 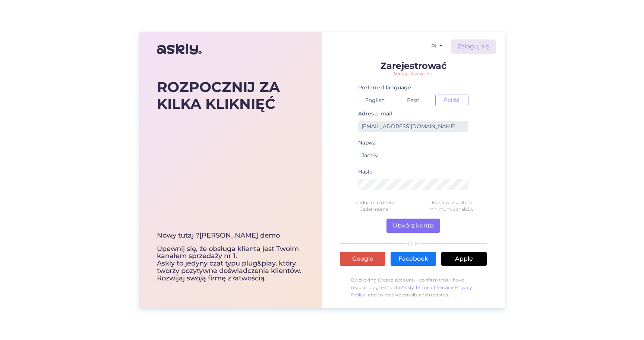 What do you see at coordinates (437, 46) in the screenshot?
I see `button: PL` at bounding box center [437, 46].